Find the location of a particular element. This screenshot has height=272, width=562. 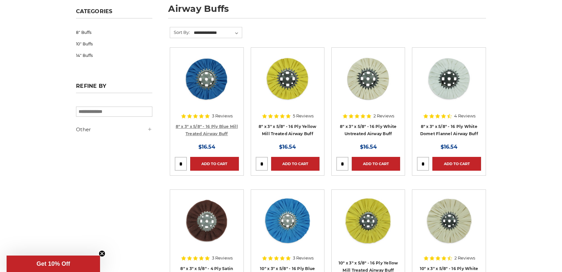

img: 8 inch untreated airway buffing wheel is located at coordinates (368, 79).